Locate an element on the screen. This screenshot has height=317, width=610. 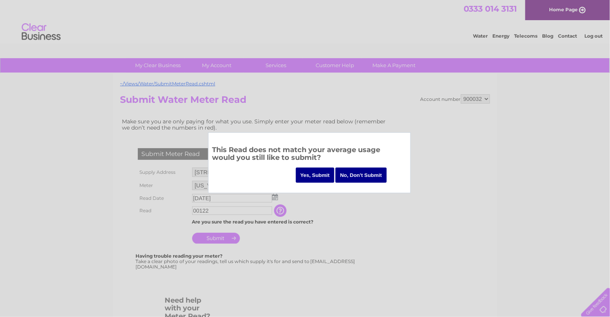
a: Blog is located at coordinates (548, 36).